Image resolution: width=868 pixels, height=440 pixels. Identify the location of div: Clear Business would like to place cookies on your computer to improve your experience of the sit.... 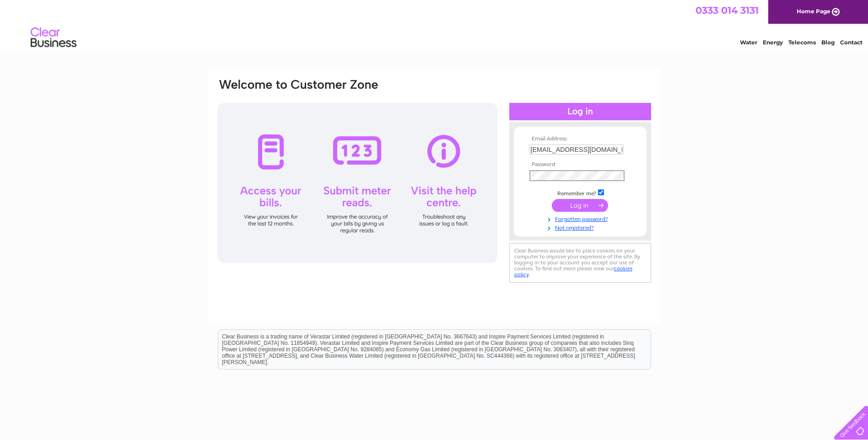
(580, 263).